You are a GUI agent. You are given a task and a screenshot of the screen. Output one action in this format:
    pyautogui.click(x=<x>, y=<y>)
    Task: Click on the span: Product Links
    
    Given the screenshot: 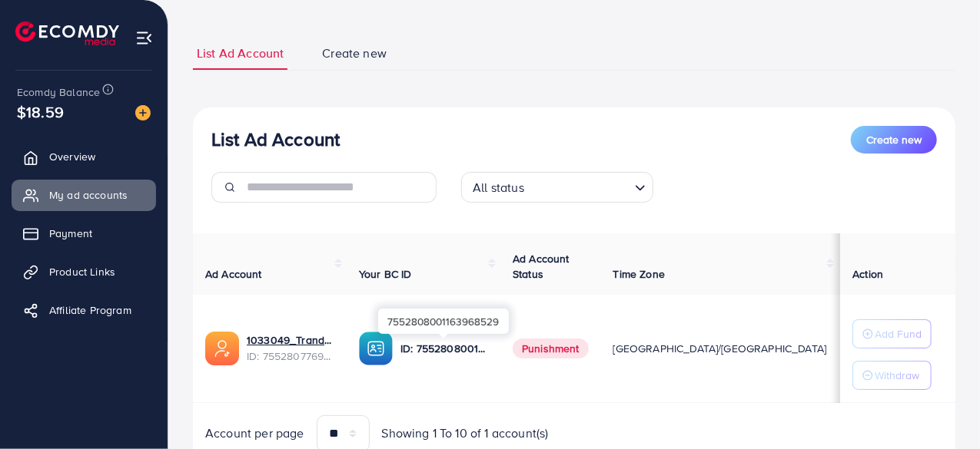 What is the action you would take?
    pyautogui.click(x=82, y=272)
    